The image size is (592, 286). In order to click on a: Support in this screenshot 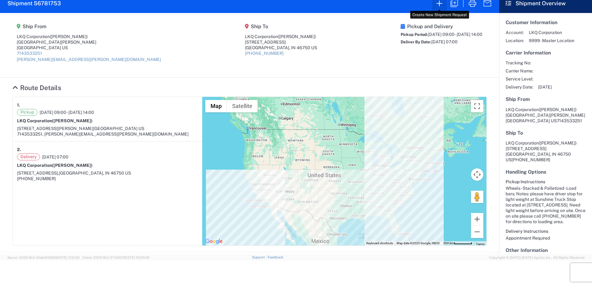, I will do `click(260, 257)`.